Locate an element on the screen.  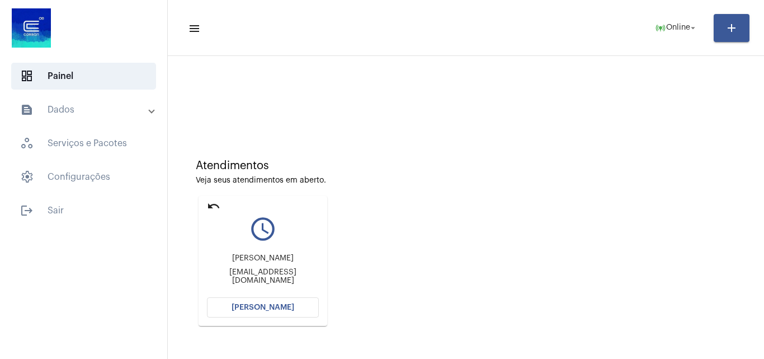
div: Atendimentos is located at coordinates (466, 166).